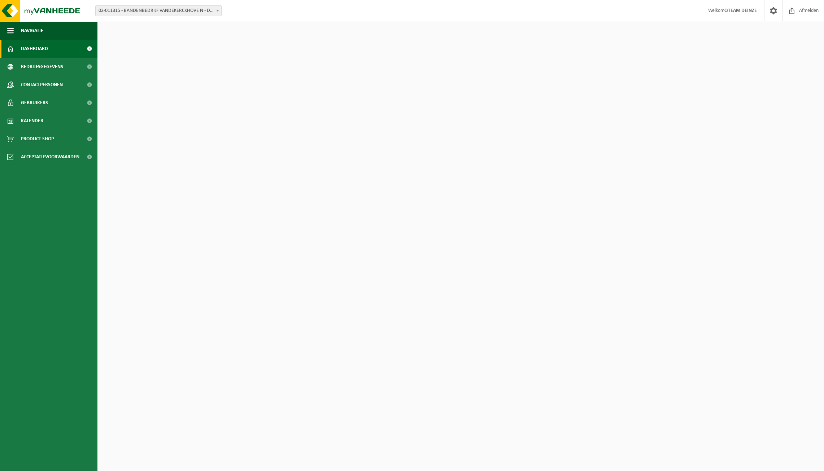 The height and width of the screenshot is (471, 824). Describe the element at coordinates (158, 11) in the screenshot. I see `span: 02-011315 - BANDENBEDRIJF VANDEKERCKHOVE N - DEINZE` at that location.